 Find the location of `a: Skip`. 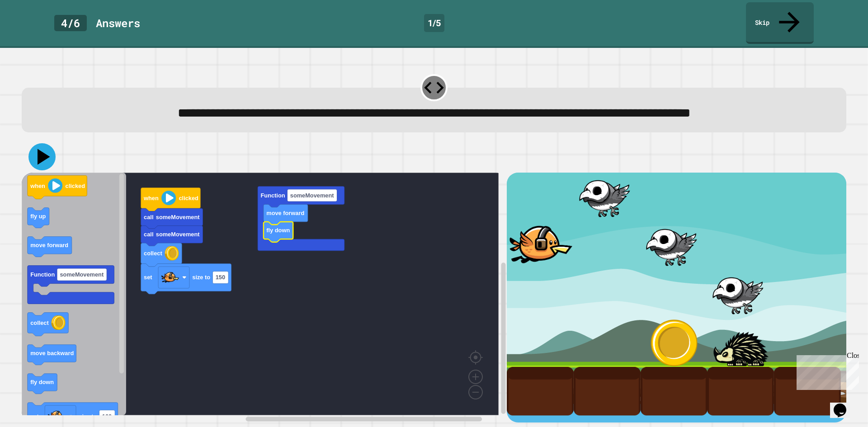

a: Skip is located at coordinates (780, 23).